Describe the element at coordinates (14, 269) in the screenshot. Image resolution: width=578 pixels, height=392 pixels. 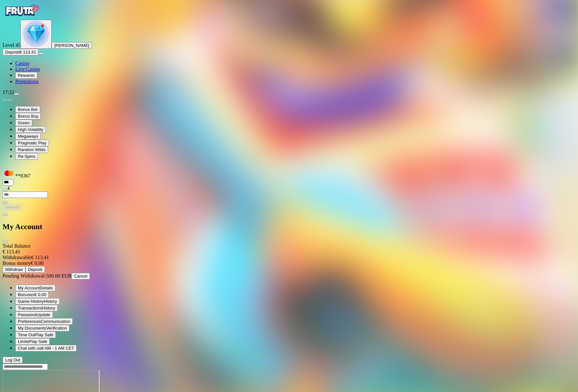
I see `span: Withdraw` at that location.